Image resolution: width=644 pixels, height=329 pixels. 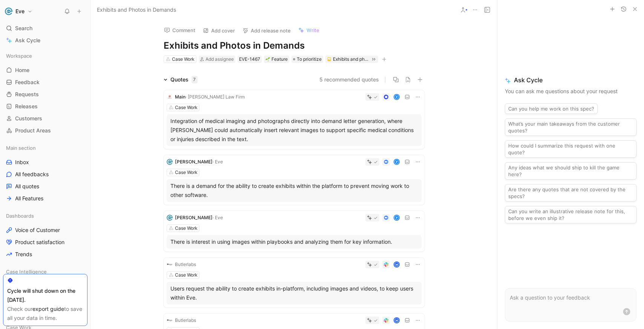 What do you see at coordinates (350, 60) in the screenshot?
I see `div: Exhibits and photos in demands` at bounding box center [350, 60].